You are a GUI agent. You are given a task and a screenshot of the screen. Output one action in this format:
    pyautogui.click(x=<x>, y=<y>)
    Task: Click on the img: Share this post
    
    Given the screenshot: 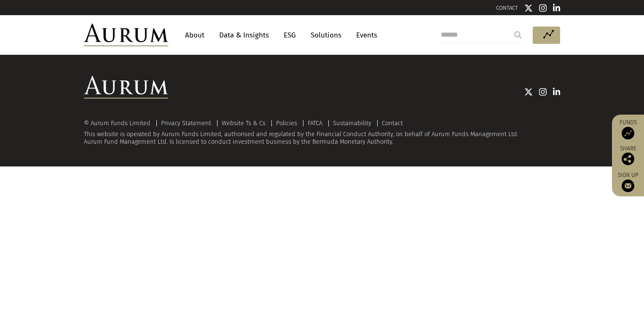 What is the action you would take?
    pyautogui.click(x=628, y=159)
    